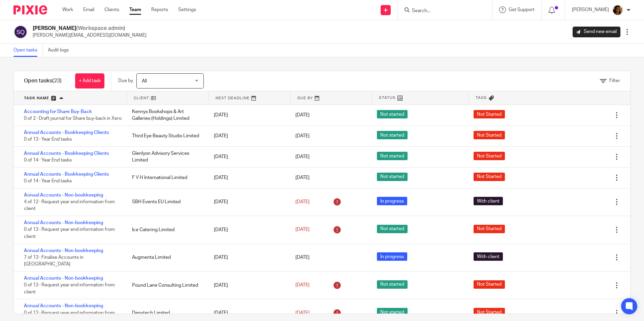  I want to click on a: + Add task, so click(90, 80).